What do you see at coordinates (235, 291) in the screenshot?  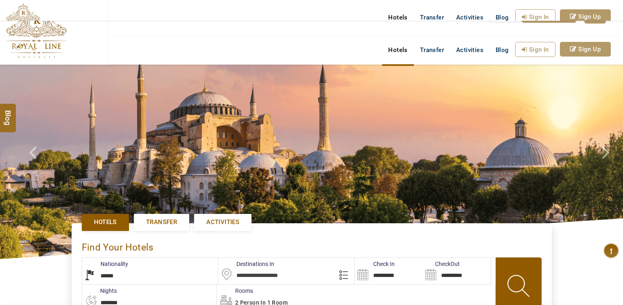 I see `label: Rooms` at bounding box center [235, 291].